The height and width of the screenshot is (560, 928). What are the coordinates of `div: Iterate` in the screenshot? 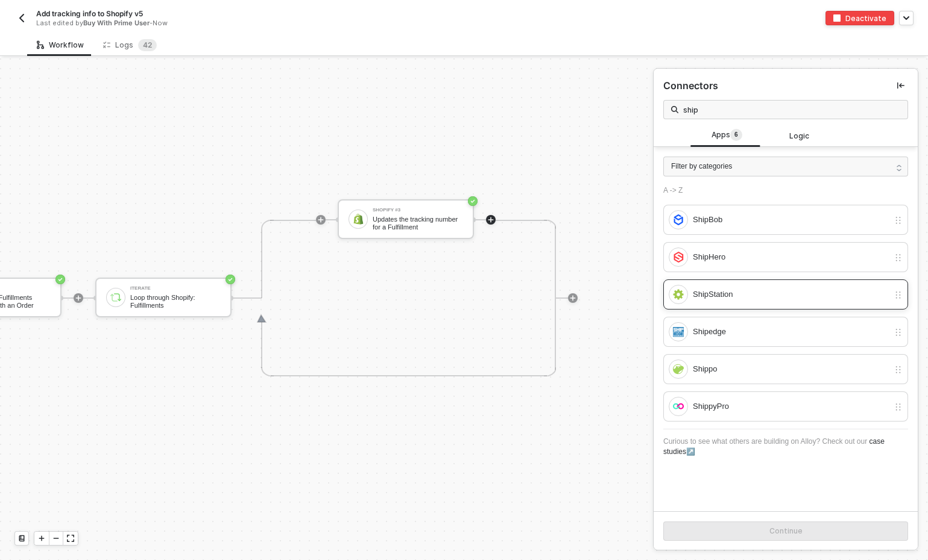 It's located at (175, 288).